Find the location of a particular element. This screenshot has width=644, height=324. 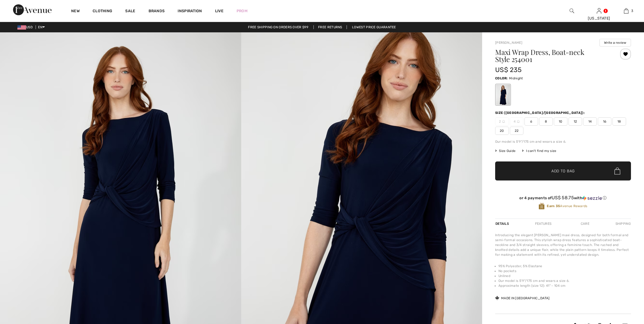

div: I can't find my size is located at coordinates (539, 151).